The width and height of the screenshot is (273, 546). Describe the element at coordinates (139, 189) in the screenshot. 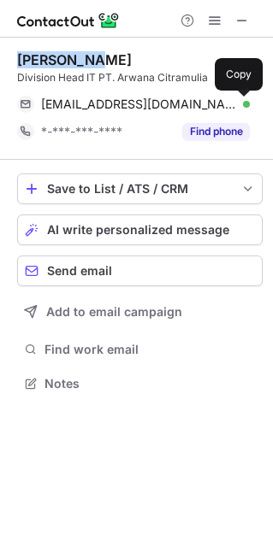

I see `div: Save to List / ATS / CRM` at that location.